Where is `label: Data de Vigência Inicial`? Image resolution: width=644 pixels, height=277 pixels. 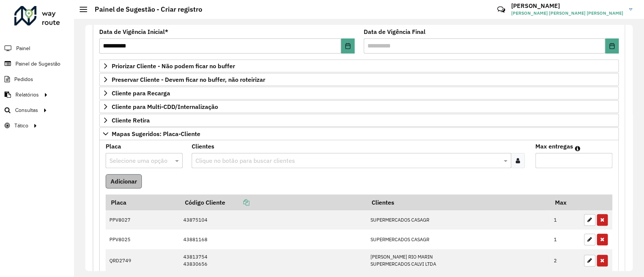
label: Data de Vigência Inicial is located at coordinates (133, 32).